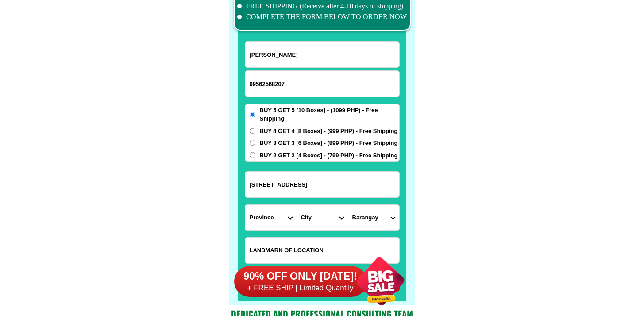  I want to click on input: Input address, so click(323, 185).